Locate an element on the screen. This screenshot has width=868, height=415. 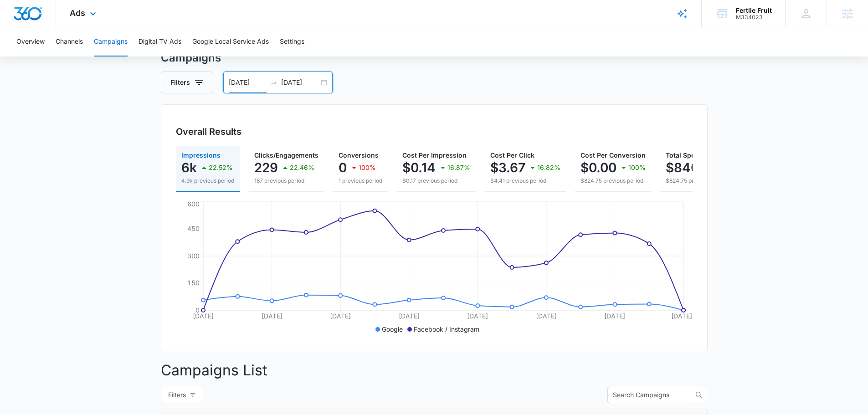
p: Campaigns List is located at coordinates (434, 370).